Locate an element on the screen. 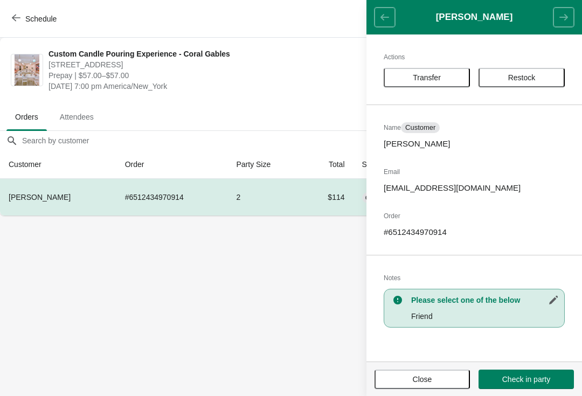 The width and height of the screenshot is (582, 396). span: Customer is located at coordinates (421, 128).